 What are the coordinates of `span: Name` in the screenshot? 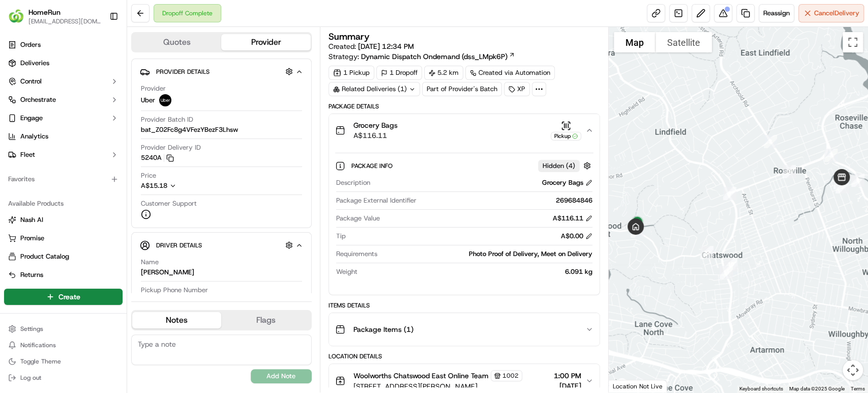 It's located at (149, 262).